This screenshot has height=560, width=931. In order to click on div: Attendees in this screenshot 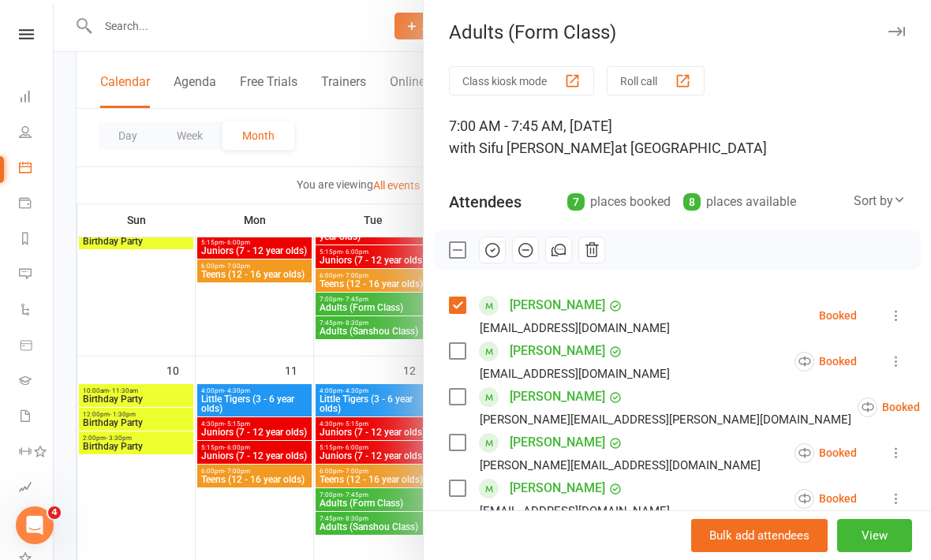, I will do `click(485, 202)`.